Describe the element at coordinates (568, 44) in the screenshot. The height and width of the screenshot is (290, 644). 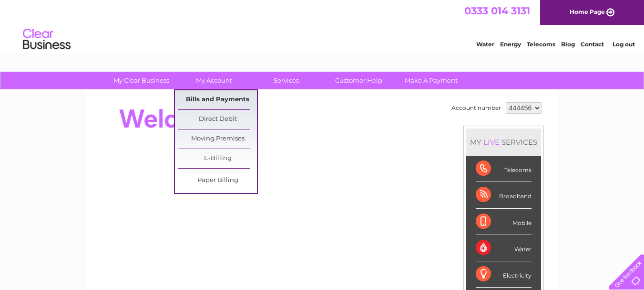
I see `a: Blog` at that location.